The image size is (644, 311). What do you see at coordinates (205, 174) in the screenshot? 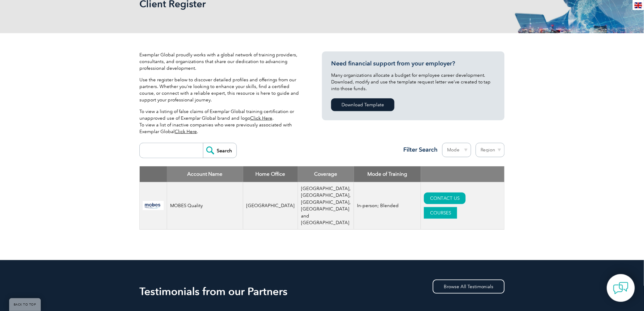
I see `th: Account Name: activate to sort column descending` at bounding box center [205, 174].